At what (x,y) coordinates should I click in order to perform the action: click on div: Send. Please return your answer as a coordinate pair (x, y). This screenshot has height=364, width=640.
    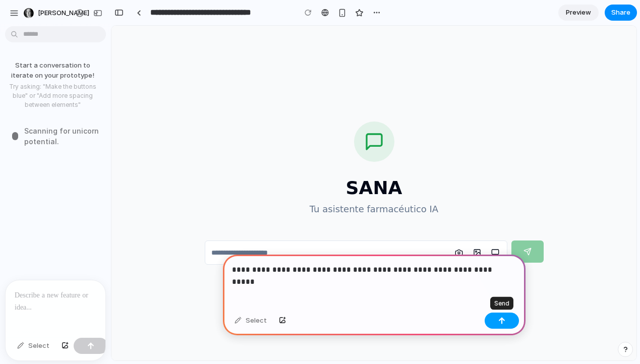
    Looking at the image, I should click on (502, 304).